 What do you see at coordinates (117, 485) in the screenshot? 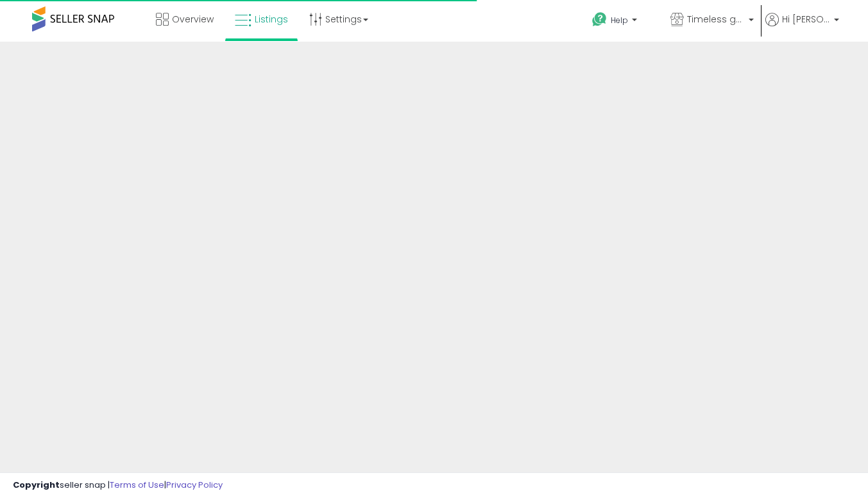
I see `div: seller snap | |` at bounding box center [117, 485].